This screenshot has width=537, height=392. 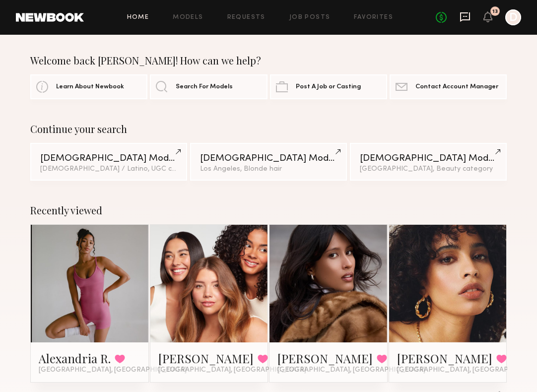 What do you see at coordinates (138, 17) in the screenshot?
I see `a: Home` at bounding box center [138, 17].